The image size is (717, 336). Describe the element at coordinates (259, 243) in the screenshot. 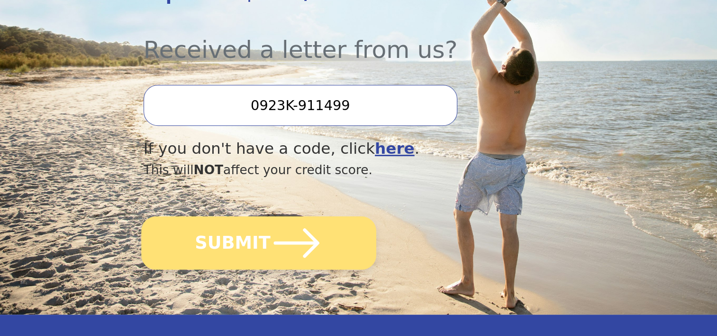

I see `button: SUBMIT` at that location.